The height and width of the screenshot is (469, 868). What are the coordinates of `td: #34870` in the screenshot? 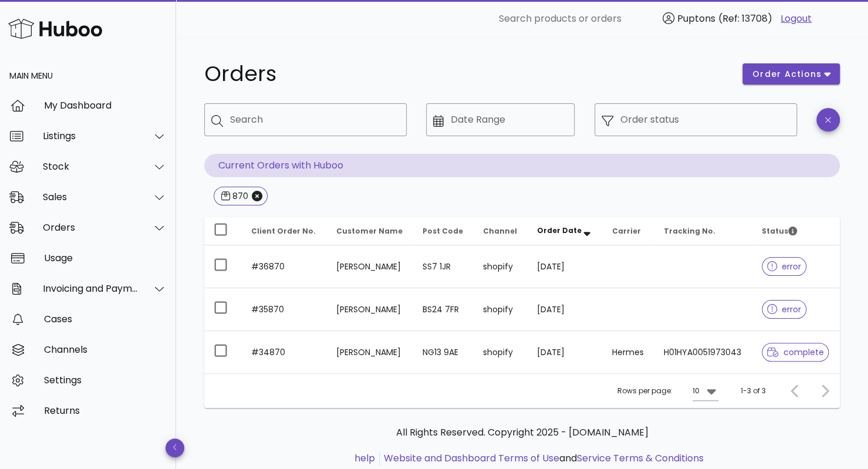 It's located at (284, 353).